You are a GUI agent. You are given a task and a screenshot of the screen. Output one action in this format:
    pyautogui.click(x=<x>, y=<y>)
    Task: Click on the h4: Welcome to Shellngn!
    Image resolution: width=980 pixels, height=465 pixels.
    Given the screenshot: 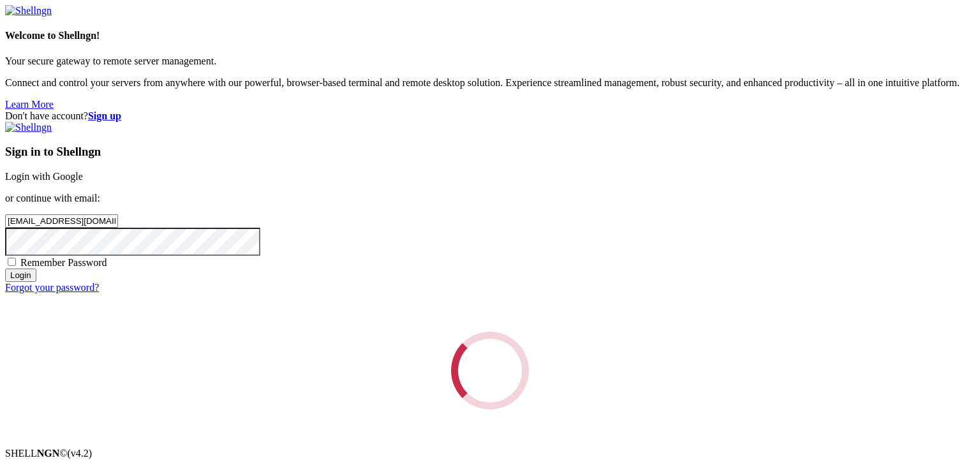 What is the action you would take?
    pyautogui.click(x=490, y=35)
    